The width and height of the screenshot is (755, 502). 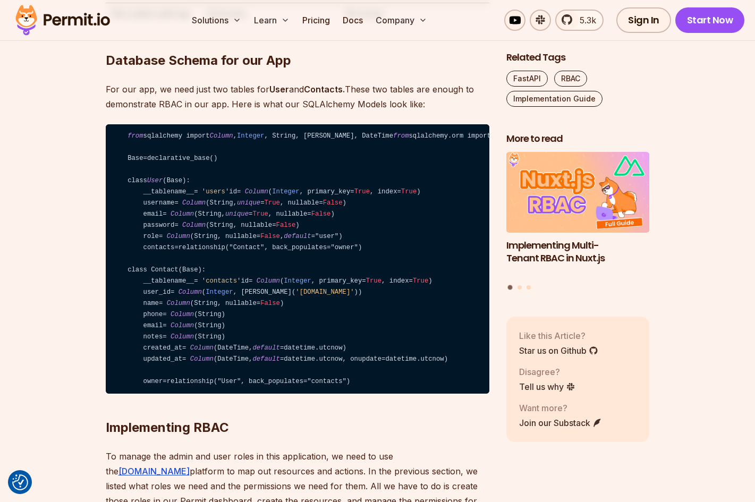 What do you see at coordinates (578, 192) in the screenshot?
I see `img: Implementing Multi-Tenant RBAC in Nuxt.js` at bounding box center [578, 192].